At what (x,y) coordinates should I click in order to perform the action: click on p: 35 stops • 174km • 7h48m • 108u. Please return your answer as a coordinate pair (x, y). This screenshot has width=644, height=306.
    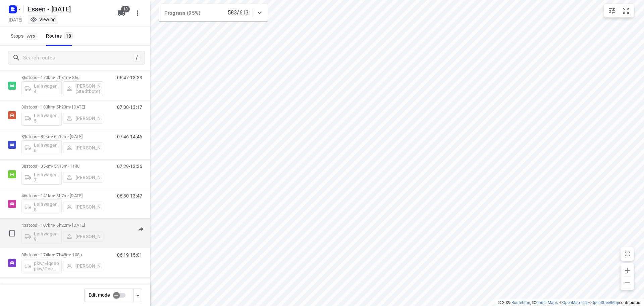
    Looking at the image, I should click on (62, 254).